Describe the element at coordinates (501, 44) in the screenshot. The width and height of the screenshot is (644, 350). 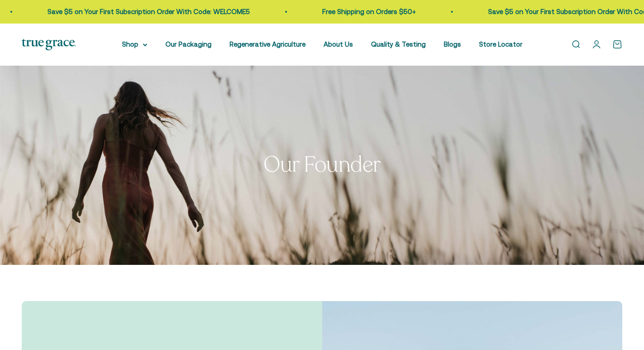
I see `a: Store Locator` at that location.